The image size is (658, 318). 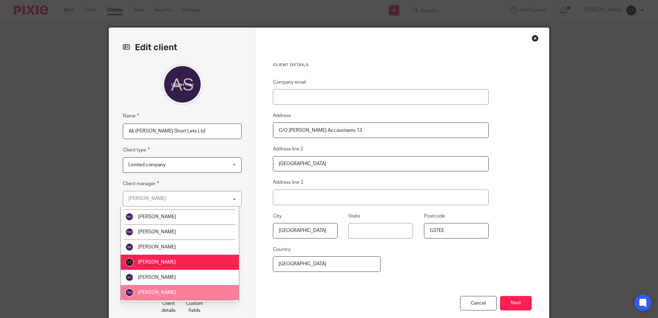 What do you see at coordinates (380, 65) in the screenshot?
I see `h3: Client details` at bounding box center [380, 65].